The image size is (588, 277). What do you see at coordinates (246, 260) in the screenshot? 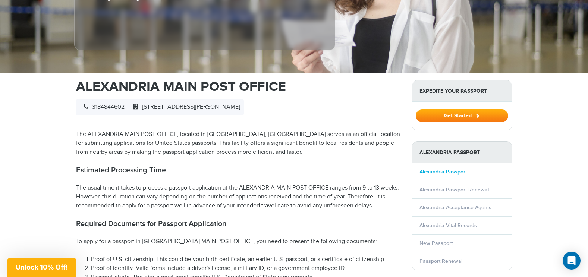
I see `li: Proof of U.S. citizenship: This could be your birth certificate, an earlier U.S. passport, or a c...` at bounding box center [246, 260].